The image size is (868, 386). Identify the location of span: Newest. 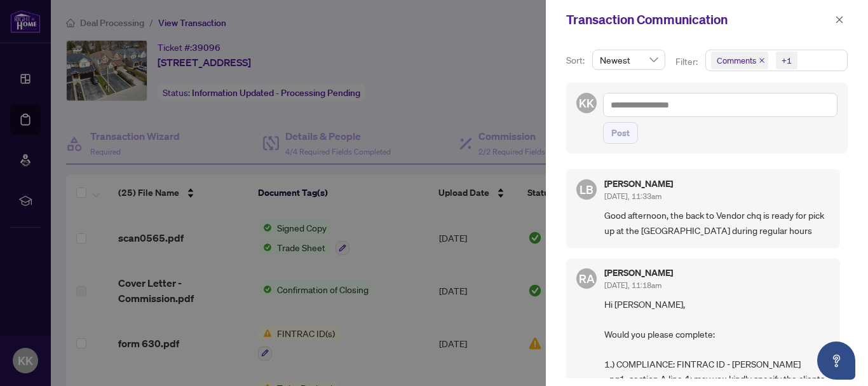
(628, 60).